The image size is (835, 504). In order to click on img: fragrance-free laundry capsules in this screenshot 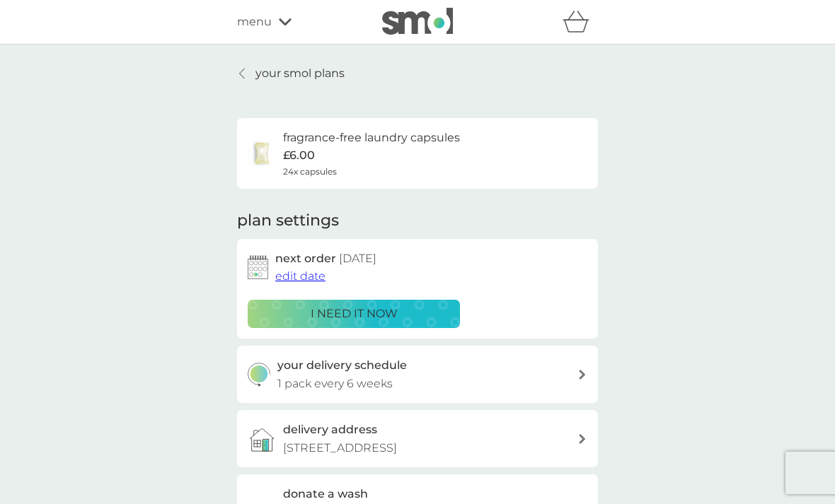, I will do `click(262, 153)`.